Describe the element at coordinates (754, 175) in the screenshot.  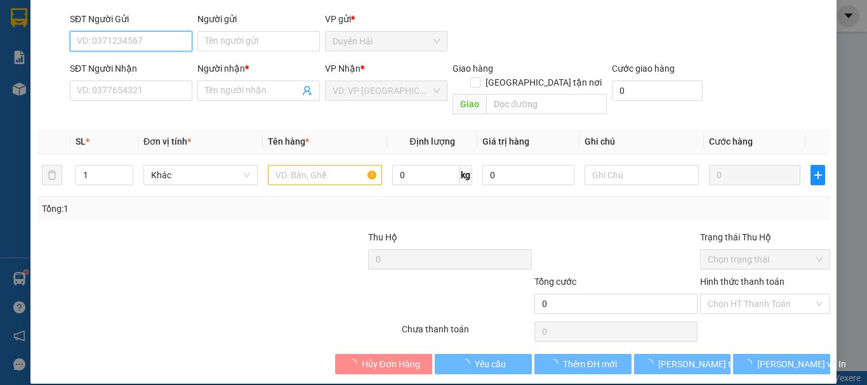
I see `input: 0` at that location.